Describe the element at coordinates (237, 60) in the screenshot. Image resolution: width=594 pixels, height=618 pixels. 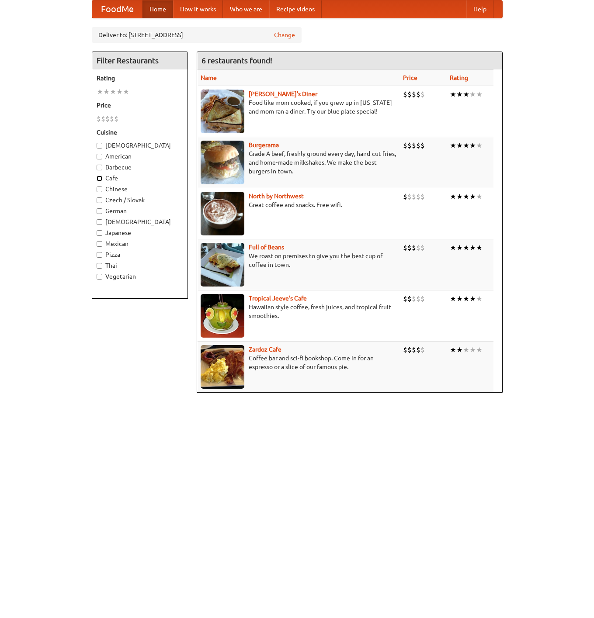
I see `ng-pluralize: 6 restaurants found!` at that location.